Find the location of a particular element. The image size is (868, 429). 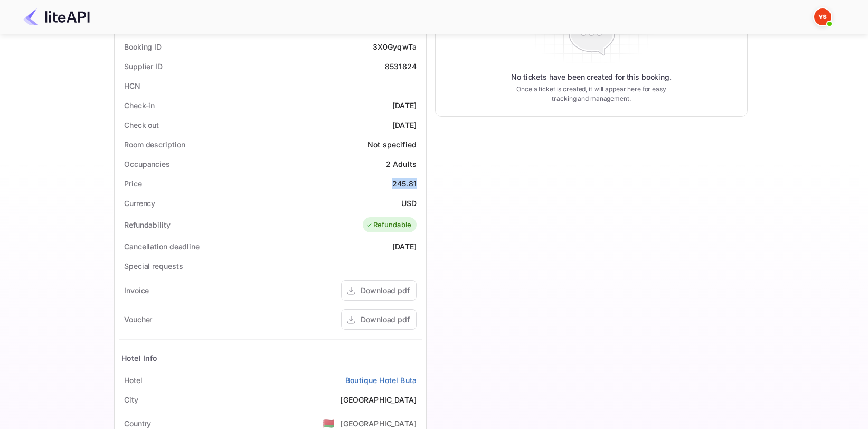

div: Supplier ID is located at coordinates (143, 66).